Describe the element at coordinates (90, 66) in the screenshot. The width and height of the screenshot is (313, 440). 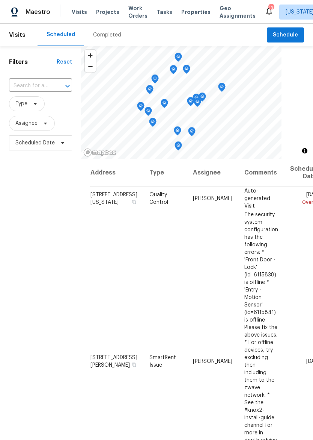
I see `button: Zoom out` at that location.